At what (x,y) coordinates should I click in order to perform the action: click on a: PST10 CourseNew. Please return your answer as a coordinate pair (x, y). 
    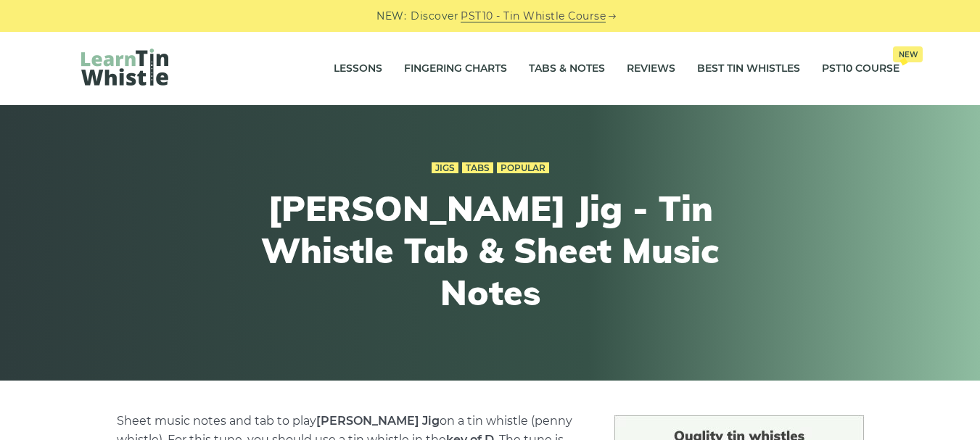
    Looking at the image, I should click on (860, 69).